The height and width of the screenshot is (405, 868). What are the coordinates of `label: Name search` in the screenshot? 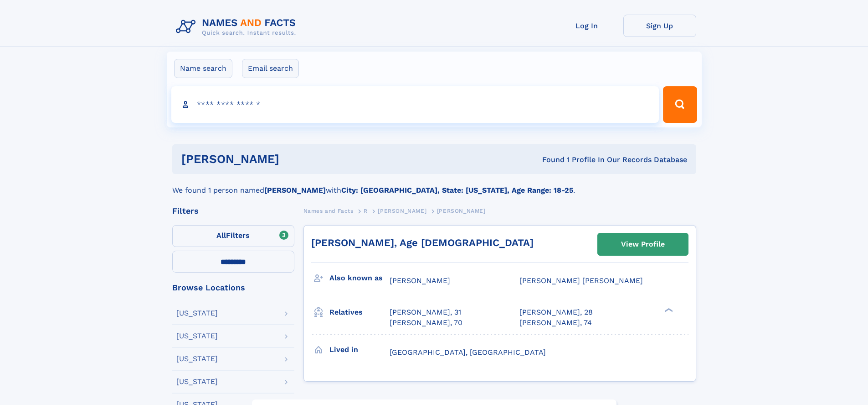 It's located at (203, 68).